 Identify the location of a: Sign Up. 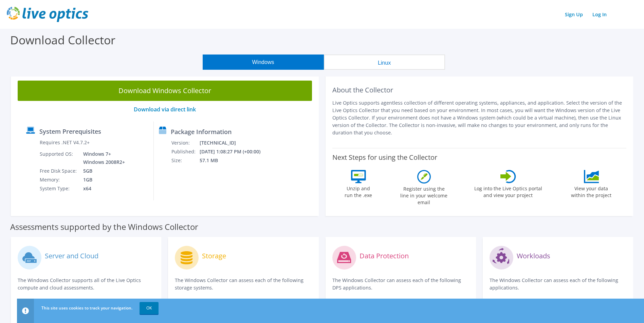
(573, 14).